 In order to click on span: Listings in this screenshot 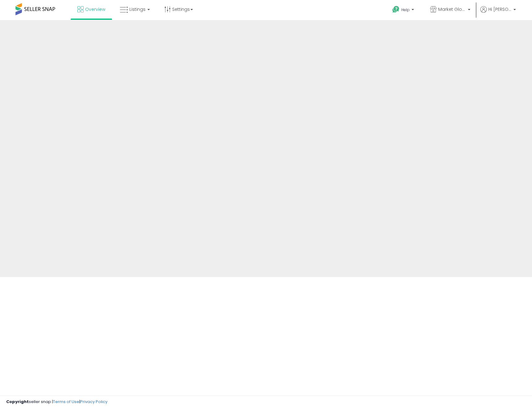, I will do `click(137, 9)`.